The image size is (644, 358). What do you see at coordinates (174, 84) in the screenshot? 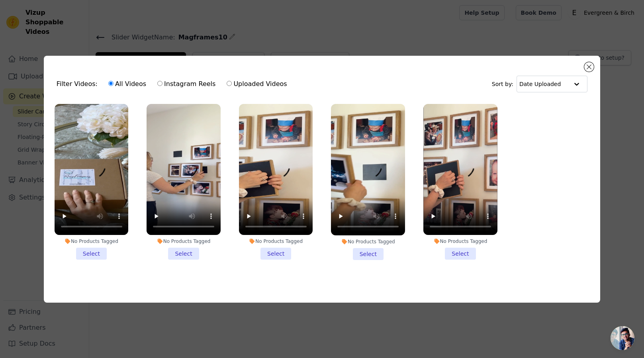
I see `div: Filter Videos:` at bounding box center [174, 84].